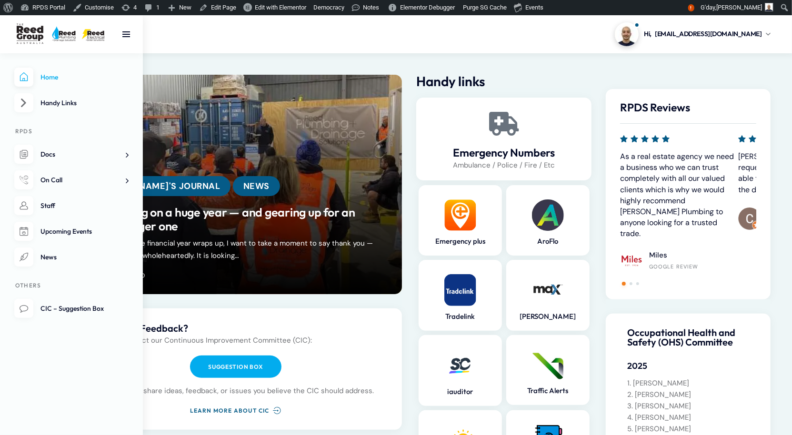  I want to click on span: Hi,, so click(648, 34).